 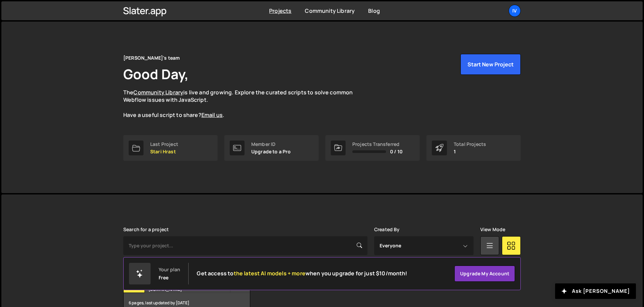 What do you see at coordinates (387, 229) in the screenshot?
I see `label: Created By` at bounding box center [387, 229].